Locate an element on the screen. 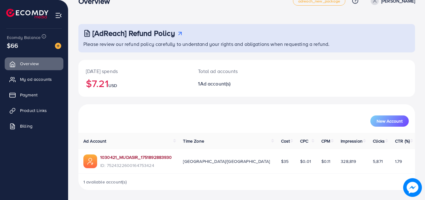  img: menu is located at coordinates (58, 15).